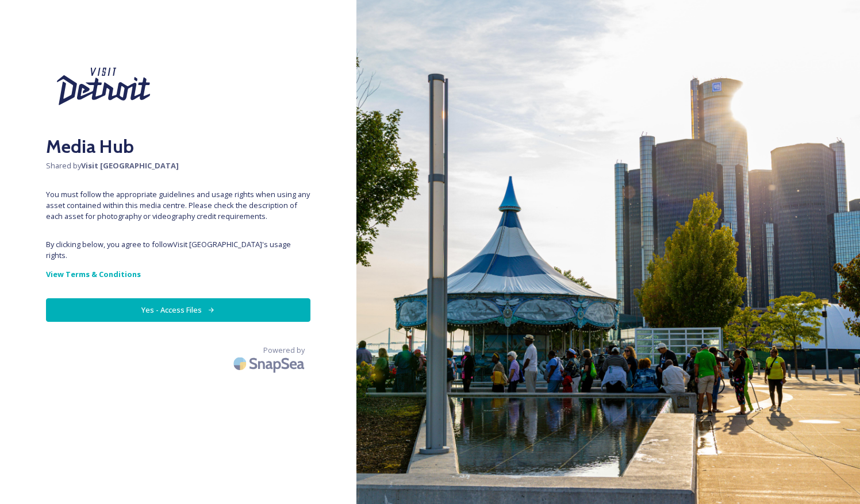 The width and height of the screenshot is (860, 504). What do you see at coordinates (178, 274) in the screenshot?
I see `a: View Terms & Conditions` at bounding box center [178, 274].